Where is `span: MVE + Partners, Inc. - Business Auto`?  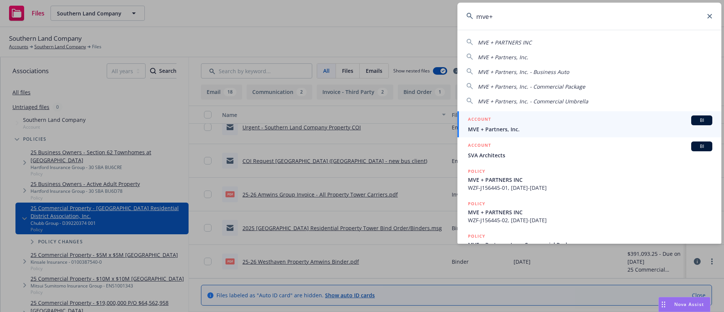 span: MVE + Partners, Inc. - Business Auto is located at coordinates (524, 72).